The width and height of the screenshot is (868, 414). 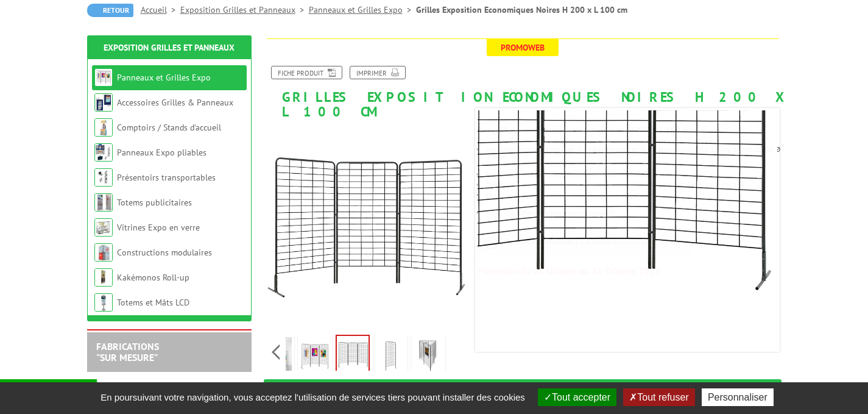 What do you see at coordinates (103, 152) in the screenshot?
I see `img: Panneaux Expo pliables` at bounding box center [103, 152].